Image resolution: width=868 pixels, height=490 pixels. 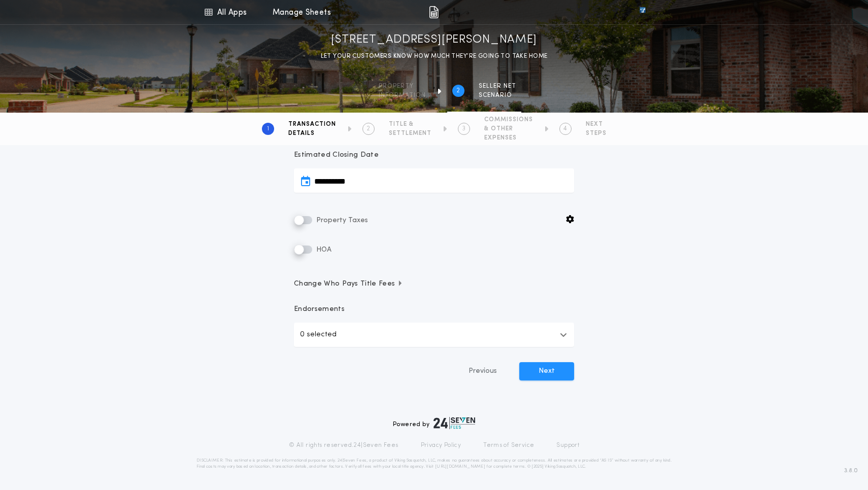 I want to click on span: EXPENSES, so click(x=509, y=138).